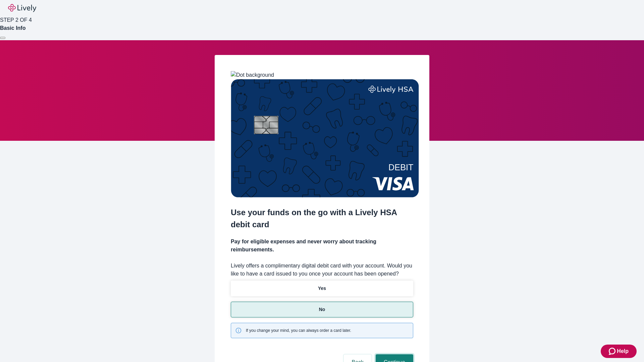 The height and width of the screenshot is (362, 644). What do you see at coordinates (613, 351) in the screenshot?
I see `svg: Zendesk support icon` at bounding box center [613, 351].